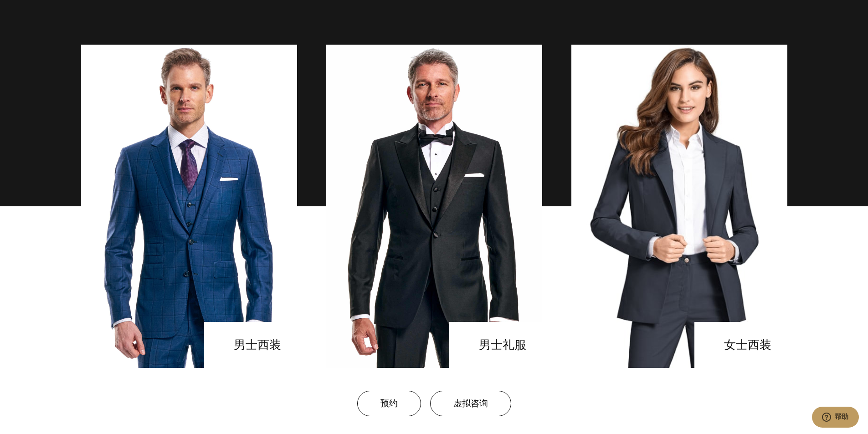  What do you see at coordinates (30, 10) in the screenshot?
I see `font: 帮助` at bounding box center [30, 10].